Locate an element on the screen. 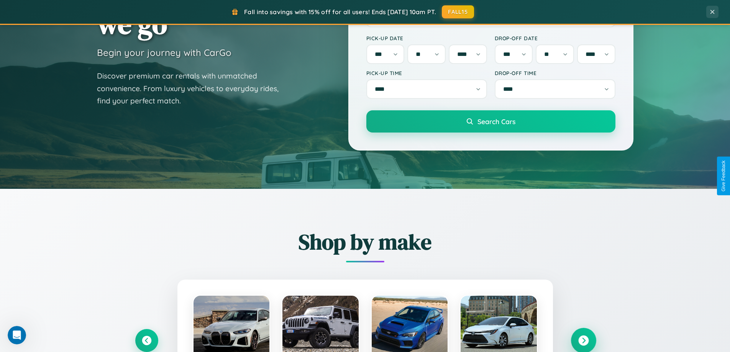  div: Give Feedback is located at coordinates (724, 176).